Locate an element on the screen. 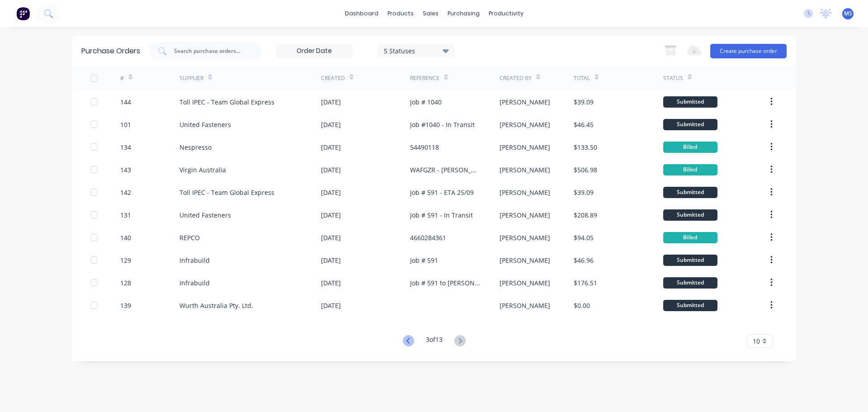  div: 4660284361 is located at coordinates (428, 238).